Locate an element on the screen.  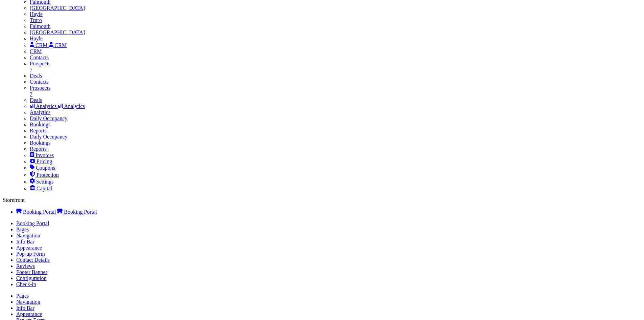
li: Capital is located at coordinates (336, 188).